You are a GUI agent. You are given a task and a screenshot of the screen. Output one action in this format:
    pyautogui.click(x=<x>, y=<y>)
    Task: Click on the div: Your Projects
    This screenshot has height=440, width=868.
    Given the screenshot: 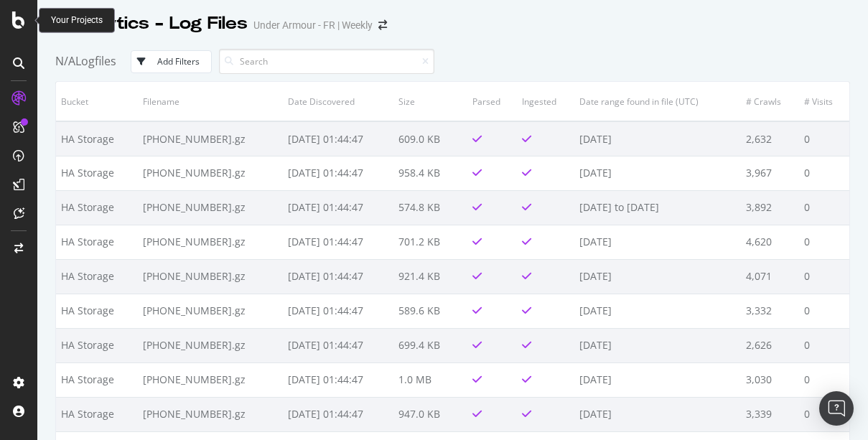 What is the action you would take?
    pyautogui.click(x=77, y=20)
    